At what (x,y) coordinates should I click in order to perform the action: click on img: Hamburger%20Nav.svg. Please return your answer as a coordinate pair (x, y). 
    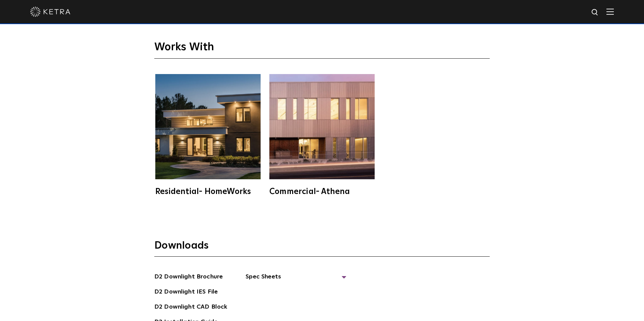
    Looking at the image, I should click on (610, 11).